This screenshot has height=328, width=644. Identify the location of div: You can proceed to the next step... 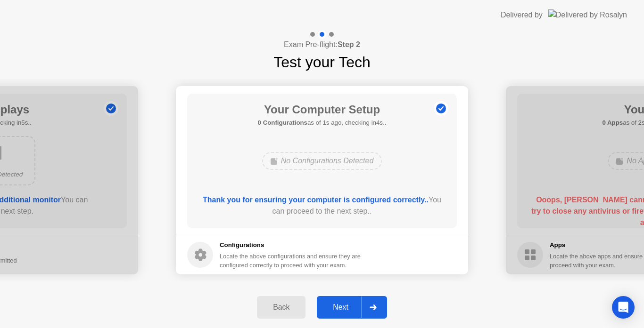
(322, 206).